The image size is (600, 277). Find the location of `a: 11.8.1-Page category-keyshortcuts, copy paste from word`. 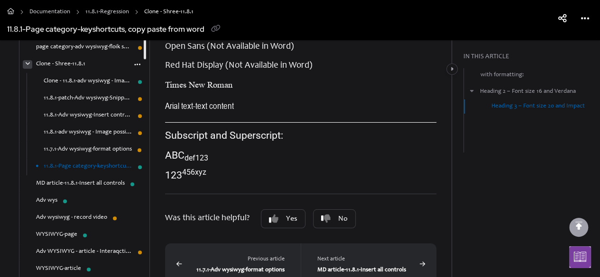

a: 11.8.1-Page category-keyshortcuts, copy paste from word is located at coordinates (88, 167).